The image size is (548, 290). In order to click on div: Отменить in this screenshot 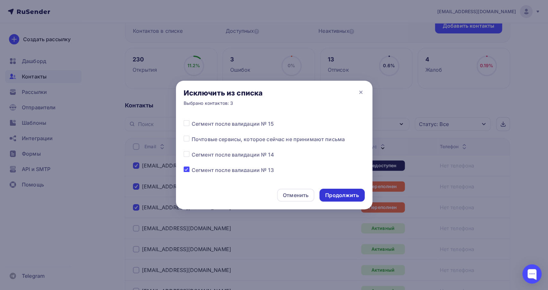, I will do `click(296, 195)`.